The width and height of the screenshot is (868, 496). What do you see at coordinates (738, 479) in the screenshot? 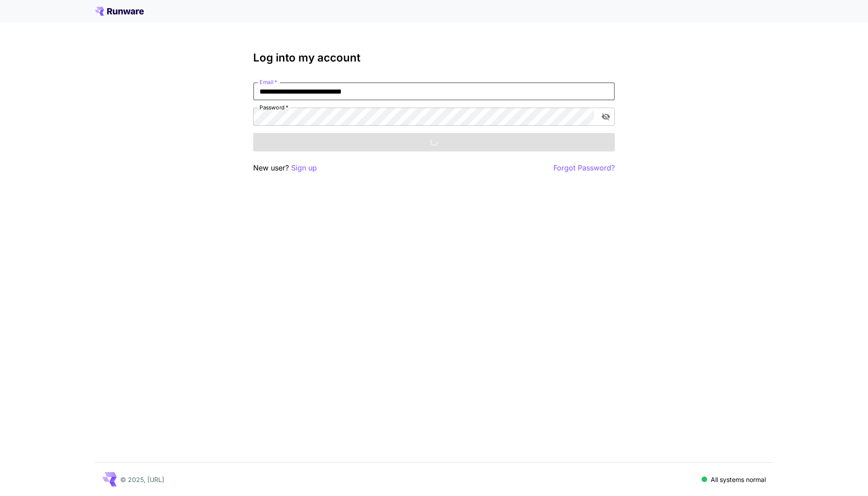
I see `p: All systems normal` at bounding box center [738, 479].